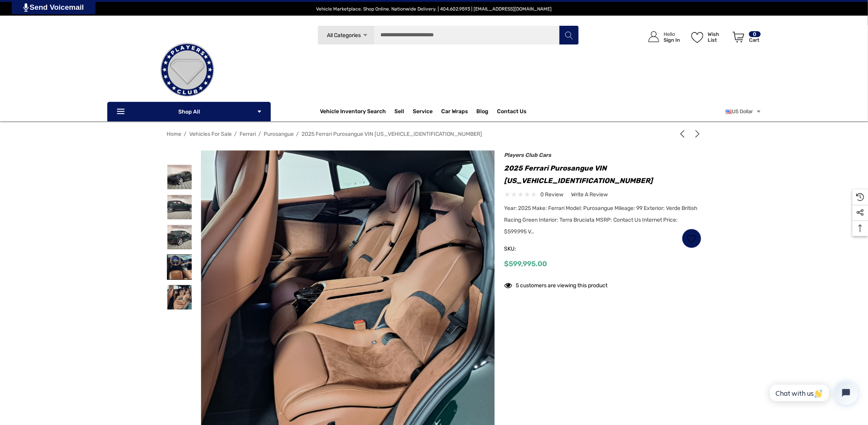 Image resolution: width=868 pixels, height=425 pixels. I want to click on p: Sign In, so click(672, 40).